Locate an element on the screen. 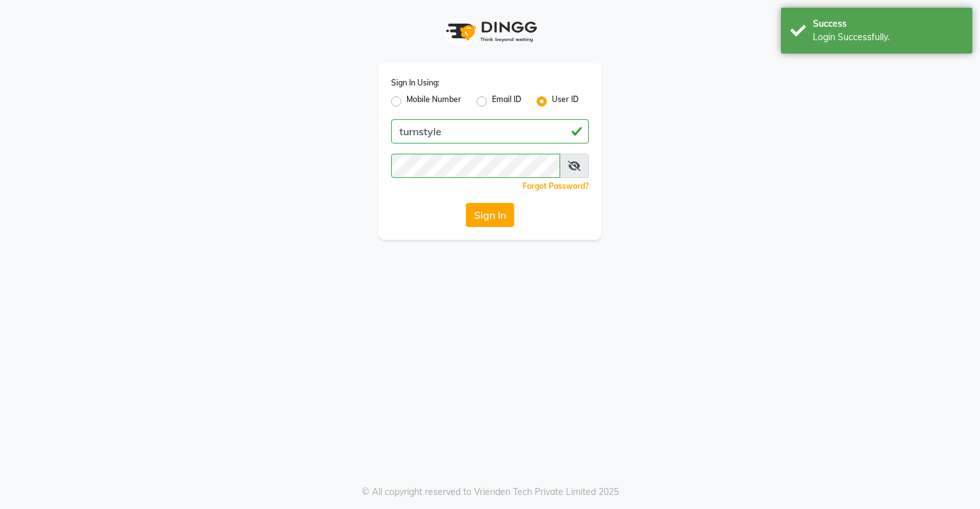  div: Login Successfully. is located at coordinates (887, 37).